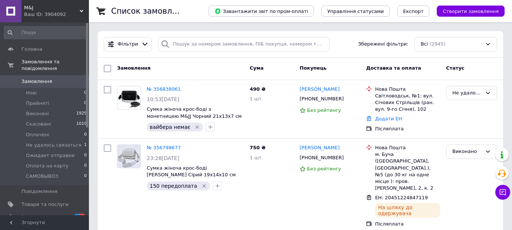 The image size is (512, 230). I want to click on span: Оплата на карту, so click(47, 166).